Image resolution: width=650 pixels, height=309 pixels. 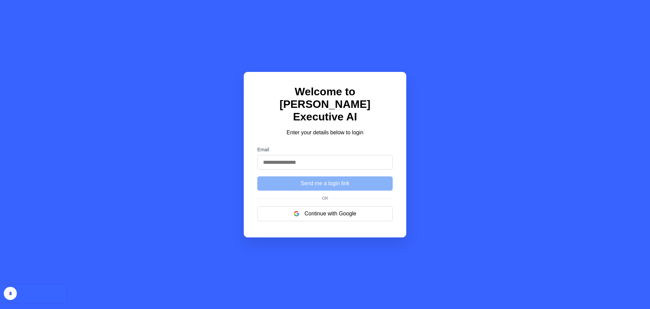 What do you see at coordinates (325, 132) in the screenshot?
I see `p: Enter your details below to login` at bounding box center [325, 132].